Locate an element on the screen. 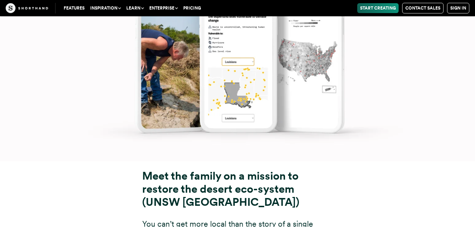  a: Features is located at coordinates (74, 8).